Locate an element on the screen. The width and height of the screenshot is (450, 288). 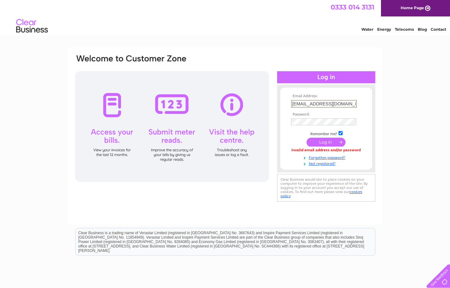
a: 0333 014 3131 is located at coordinates (352, 7).